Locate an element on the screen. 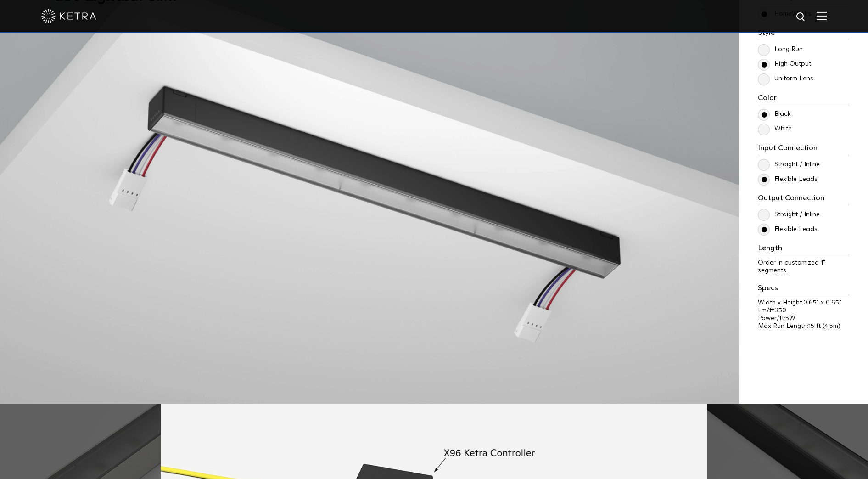  h3: Color is located at coordinates (803, 99).